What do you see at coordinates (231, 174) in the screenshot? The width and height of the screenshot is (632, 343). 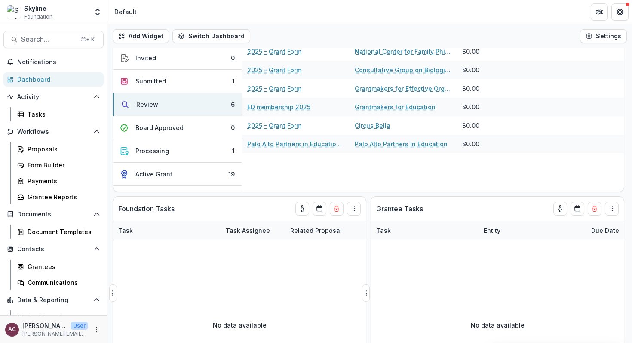 I see `div: 19` at bounding box center [231, 174].